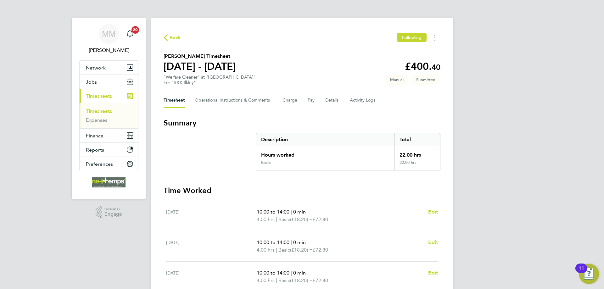 This screenshot has height=289, width=604. What do you see at coordinates (363, 100) in the screenshot?
I see `button: Activity Logs` at bounding box center [363, 100].